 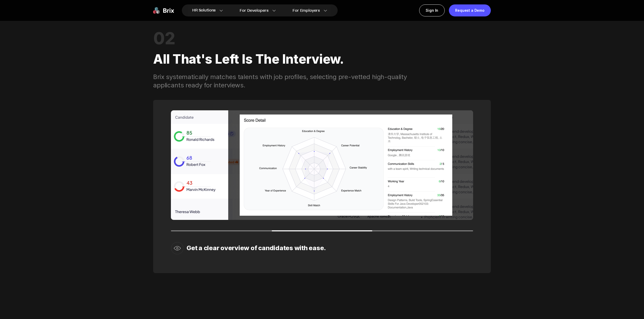 What do you see at coordinates (322, 59) in the screenshot?
I see `div: All that's left is the interview.` at bounding box center [322, 59].